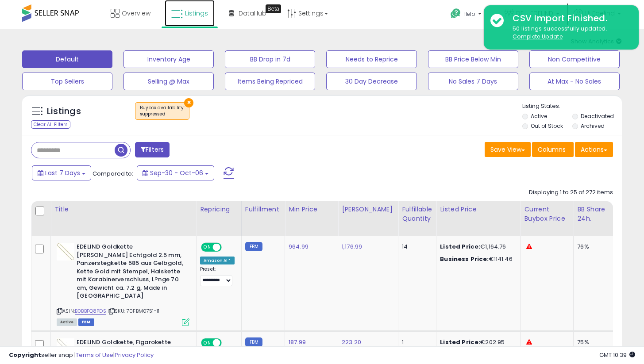  Describe the element at coordinates (208, 247) in the screenshot. I see `span: ON` at that location.